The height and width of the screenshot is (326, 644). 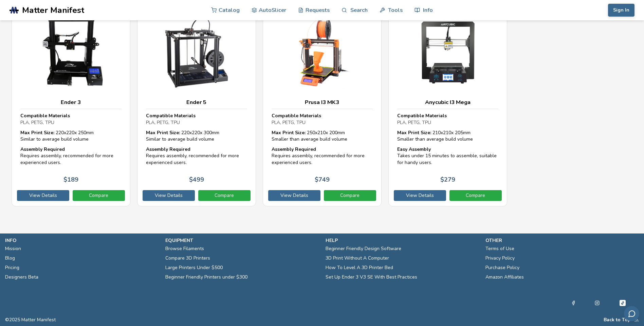 I want to click on a: Pricing, so click(x=12, y=268).